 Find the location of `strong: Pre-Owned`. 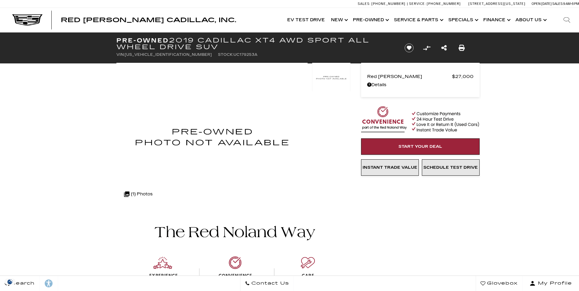

strong: Pre-Owned is located at coordinates (142, 40).